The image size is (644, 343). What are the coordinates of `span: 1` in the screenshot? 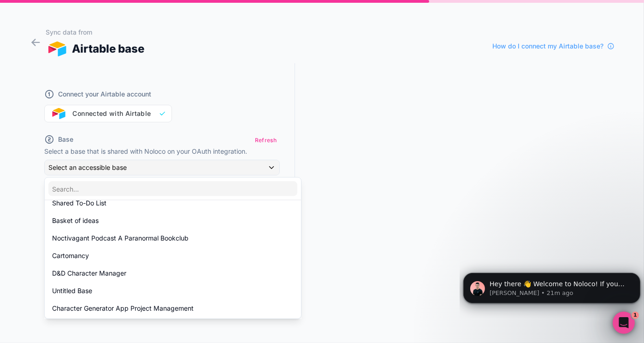 It's located at (636, 315).